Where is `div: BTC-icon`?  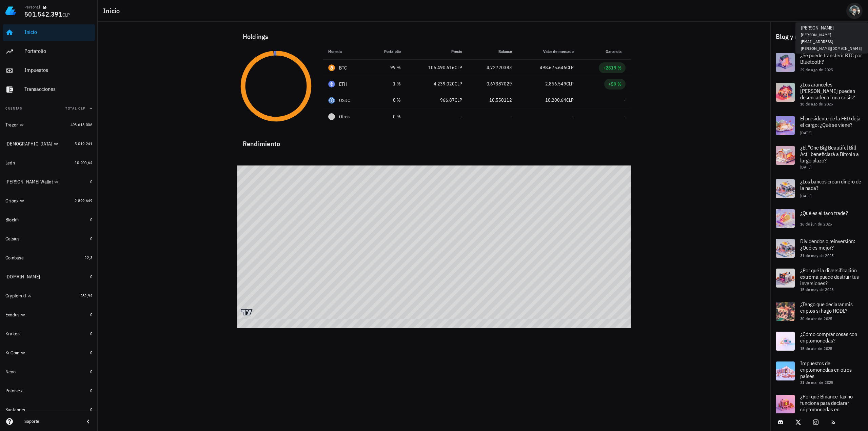 div: BTC-icon is located at coordinates (332, 68).